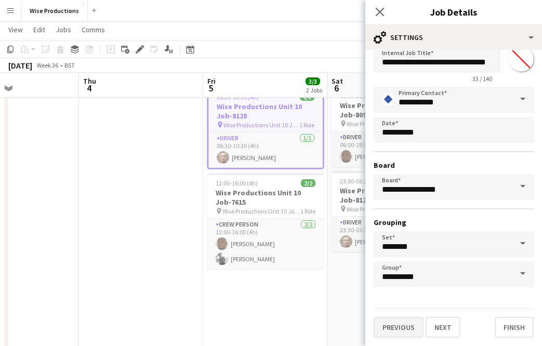  I want to click on span: View, so click(16, 30).